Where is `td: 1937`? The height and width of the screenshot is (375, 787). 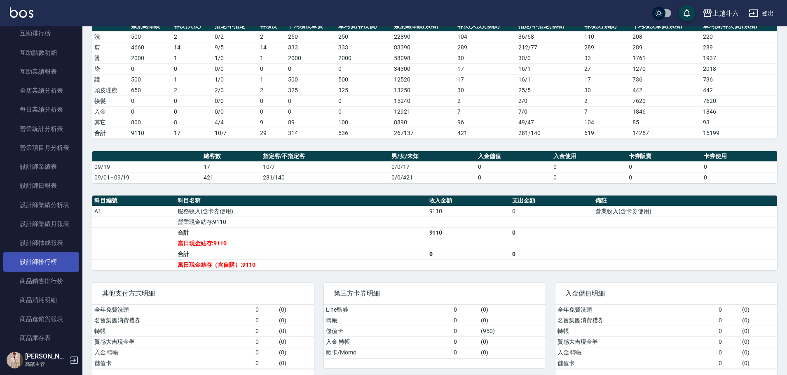
td: 1937 is located at coordinates (739, 58).